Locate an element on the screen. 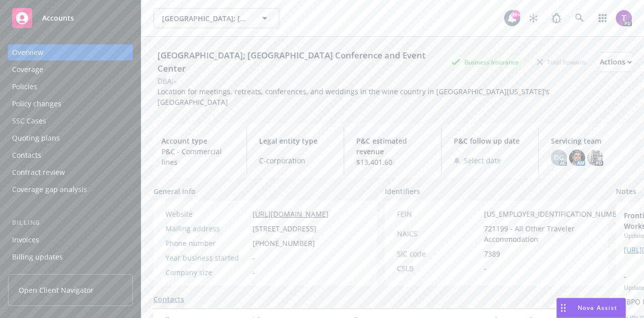 The image size is (644, 318). div: CSLB is located at coordinates (439, 268).